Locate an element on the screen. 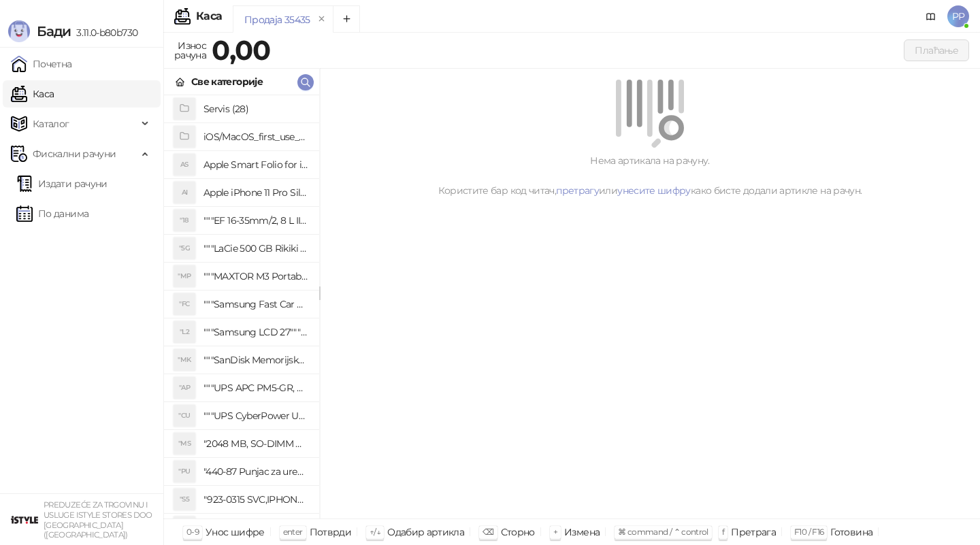  h4: """UPS APC PM5-GR, Essential Surge Arrest,5 utic_nica""" is located at coordinates (256, 387).